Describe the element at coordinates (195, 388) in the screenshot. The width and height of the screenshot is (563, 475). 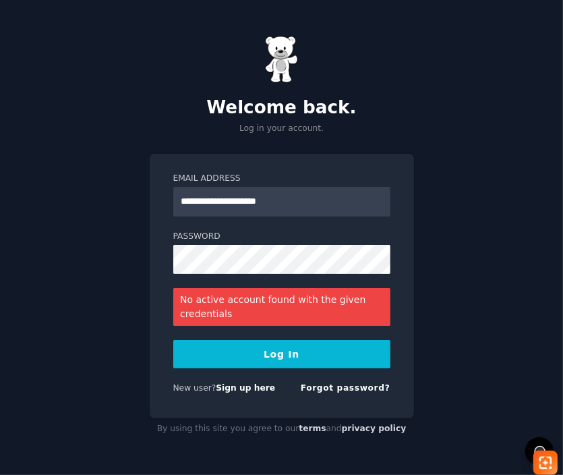
I see `span: New user?` at that location.